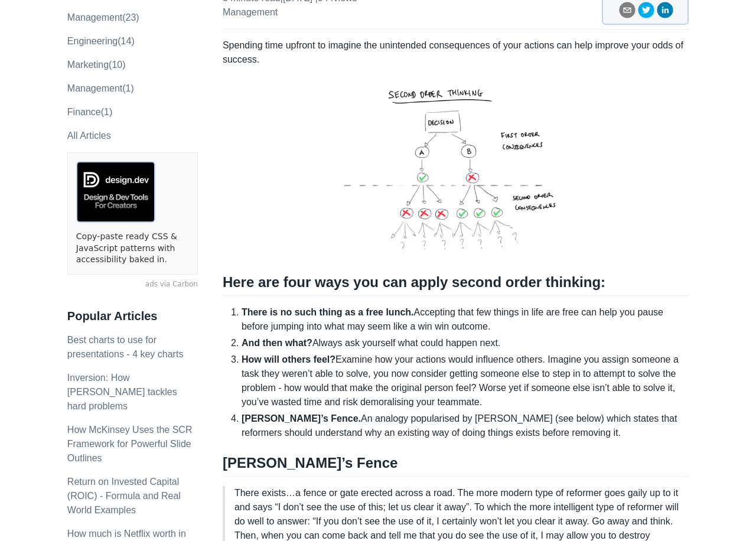 The width and height of the screenshot is (756, 541). Describe the element at coordinates (101, 41) in the screenshot. I see `a: engineering(14)` at that location.